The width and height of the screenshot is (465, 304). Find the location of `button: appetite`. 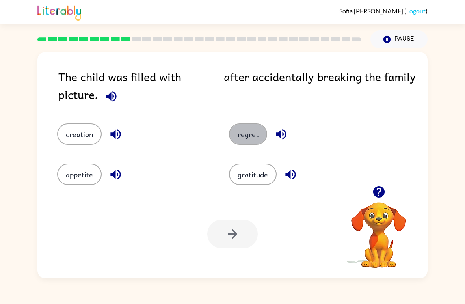

button: appetite is located at coordinates (79, 174).